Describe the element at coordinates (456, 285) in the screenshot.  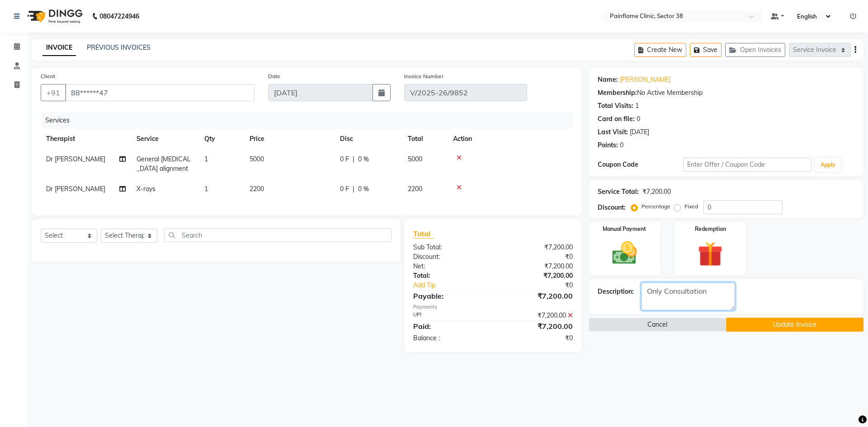
I see `a: Add Tip` at that location.